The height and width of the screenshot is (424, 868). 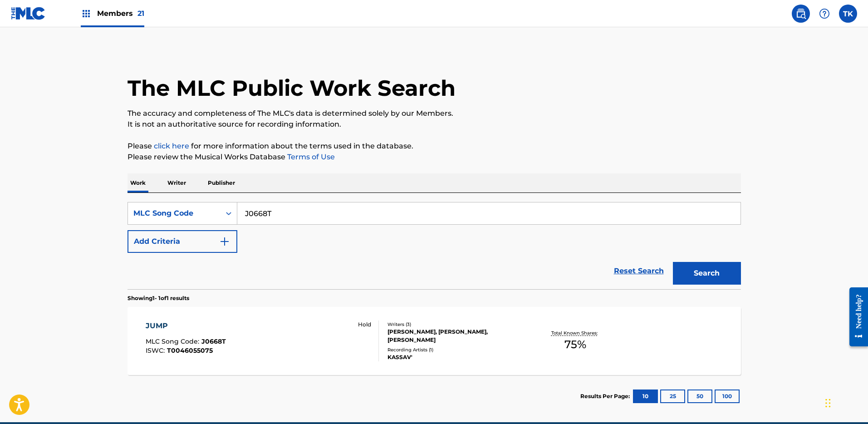 I want to click on div: Recording Artists ( 1 ), so click(x=456, y=349).